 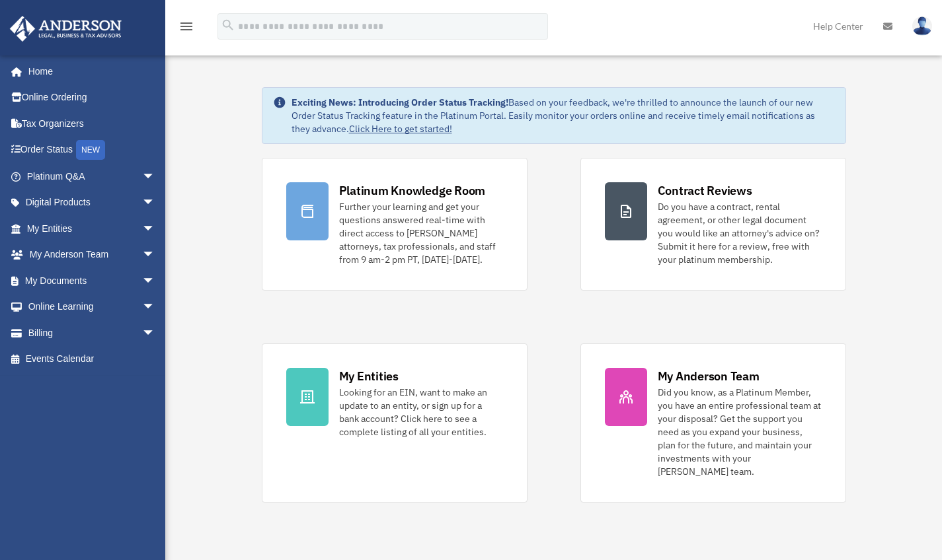 I want to click on a: My Anderson Teamarrow_drop_down, so click(x=92, y=255).